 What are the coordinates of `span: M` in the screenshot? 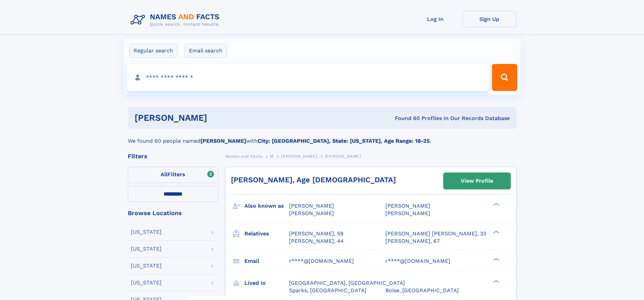 It's located at (272, 156).